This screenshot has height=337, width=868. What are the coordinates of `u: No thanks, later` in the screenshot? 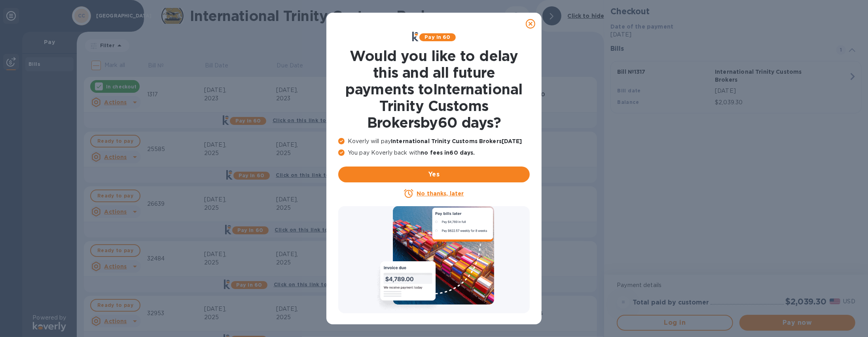 It's located at (440, 193).